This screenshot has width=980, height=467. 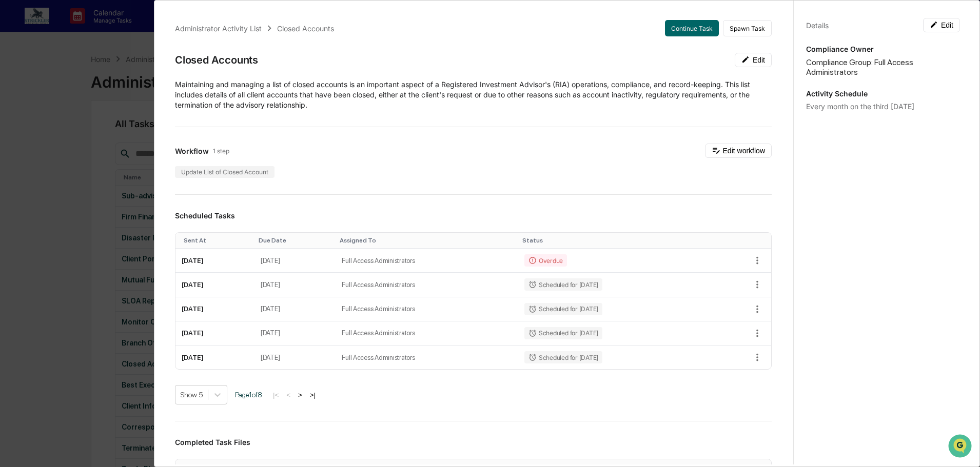 I want to click on div: Administrator Activity List, so click(x=218, y=28).